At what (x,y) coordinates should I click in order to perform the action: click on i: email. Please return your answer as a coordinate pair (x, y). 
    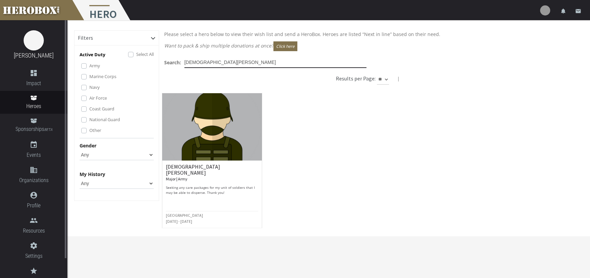
    Looking at the image, I should click on (578, 11).